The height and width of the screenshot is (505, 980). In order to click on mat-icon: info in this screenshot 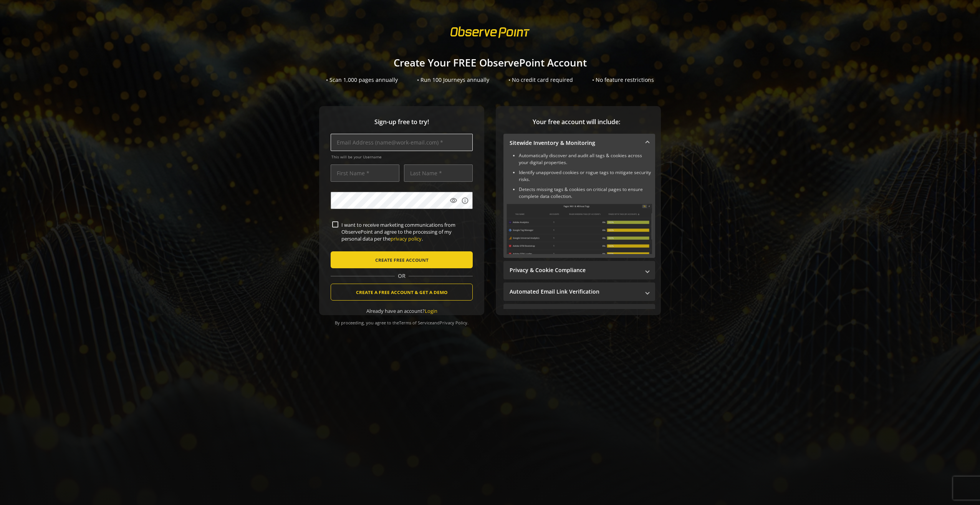, I will do `click(465, 201)`.